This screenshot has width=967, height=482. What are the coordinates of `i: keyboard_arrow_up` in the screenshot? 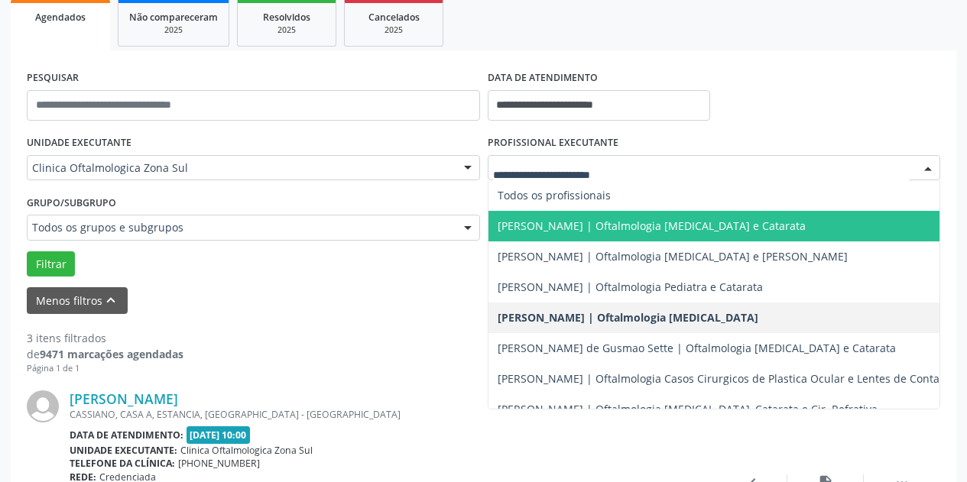 It's located at (111, 300).